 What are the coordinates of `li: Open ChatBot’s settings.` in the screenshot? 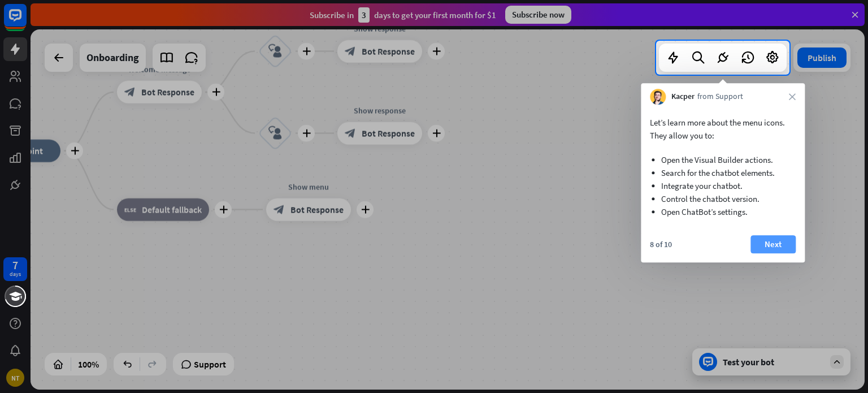 It's located at (723, 211).